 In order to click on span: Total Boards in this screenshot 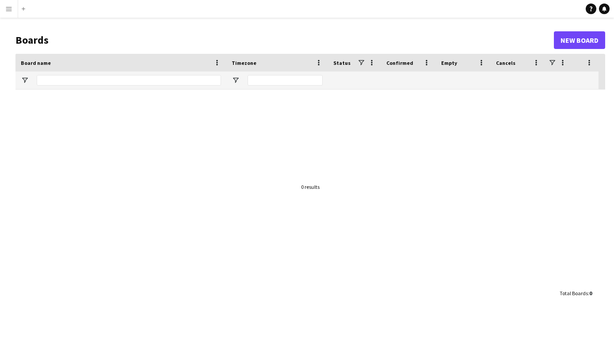, I will do `click(574, 293)`.